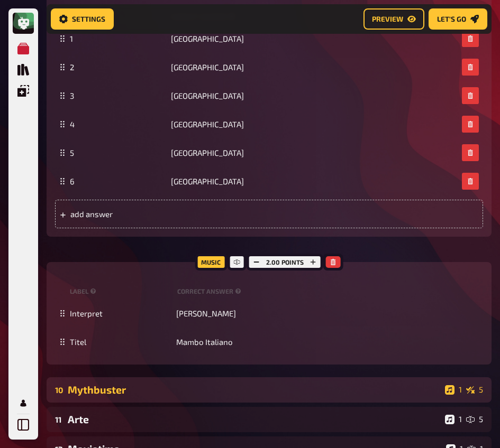  What do you see at coordinates (133, 214) in the screenshot?
I see `span: add answer` at bounding box center [133, 214].